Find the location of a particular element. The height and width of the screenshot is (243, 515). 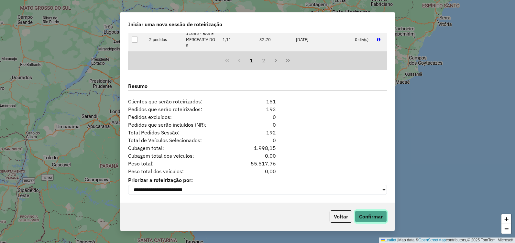

span: Iniciar uma nova sessão de roteirização is located at coordinates (175, 24).